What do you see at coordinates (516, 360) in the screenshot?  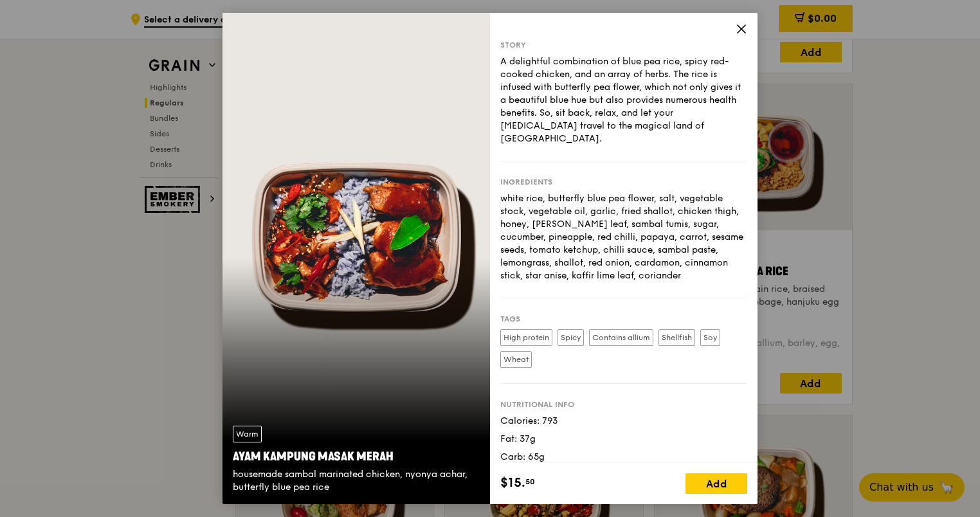 I see `label: Wheat` at bounding box center [516, 360].